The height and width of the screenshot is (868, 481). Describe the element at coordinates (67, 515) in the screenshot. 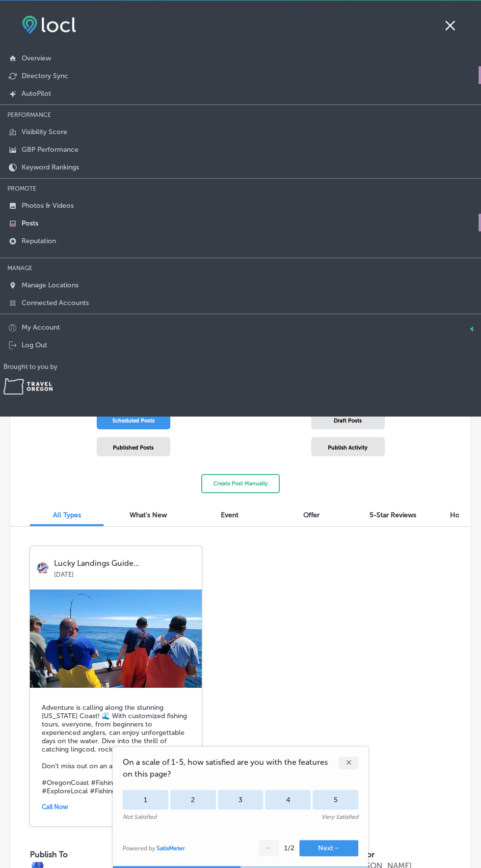

I see `span: All Types` at that location.